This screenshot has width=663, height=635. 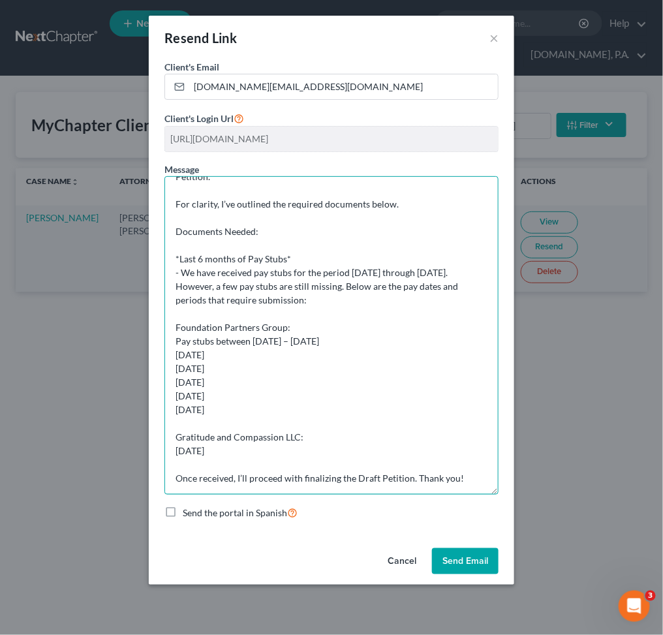 What do you see at coordinates (343, 87) in the screenshot?
I see `input: Enter email...` at bounding box center [343, 87].